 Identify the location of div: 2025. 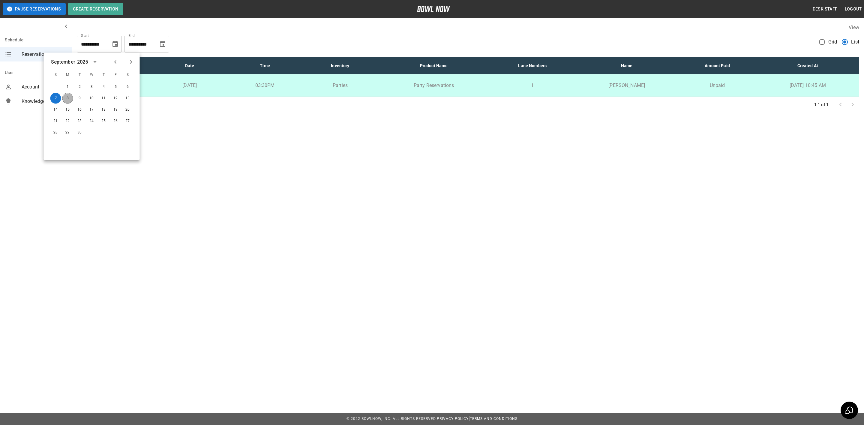
(83, 62).